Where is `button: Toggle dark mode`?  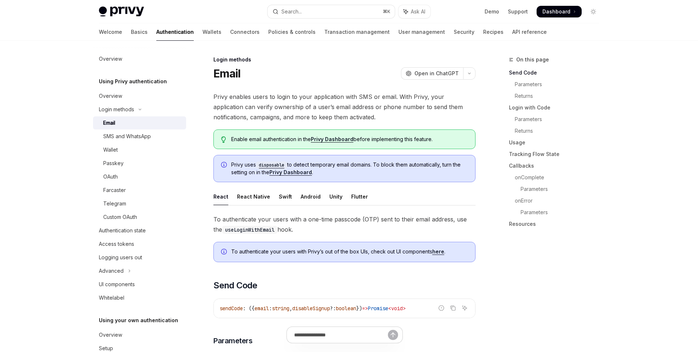
button: Toggle dark mode is located at coordinates (593, 12).